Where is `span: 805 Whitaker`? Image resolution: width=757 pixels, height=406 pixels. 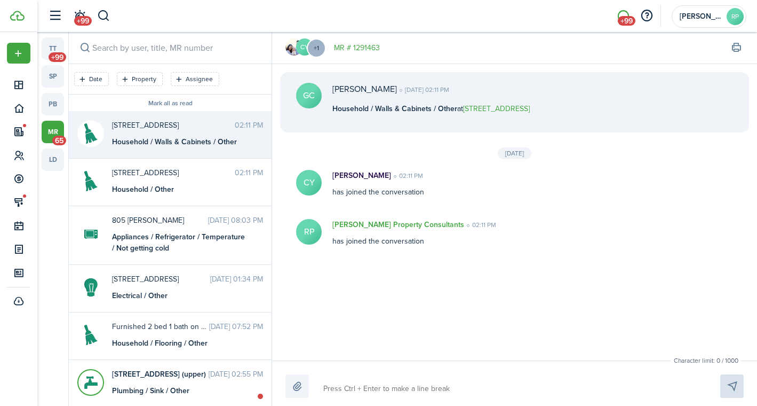
span: 805 Whitaker is located at coordinates (160, 220).